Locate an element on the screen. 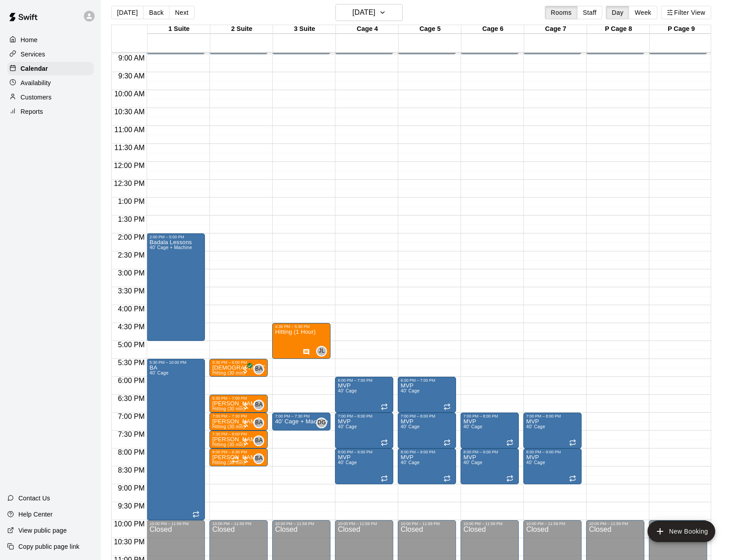 Image resolution: width=739 pixels, height=560 pixels. div: 6:30 PM – 7:00 PM is located at coordinates (239, 398).